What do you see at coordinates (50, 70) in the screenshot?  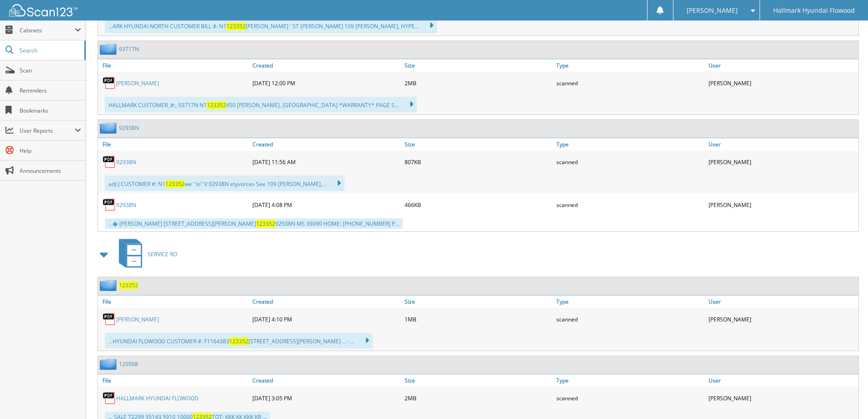 I see `span: Scan` at bounding box center [50, 70].